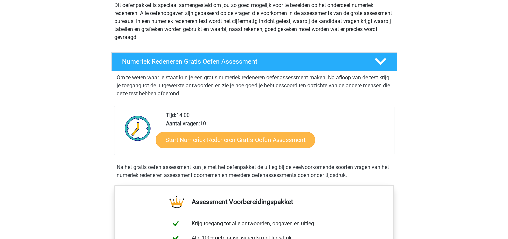  What do you see at coordinates (235, 139) in the screenshot?
I see `a: Start Numeriek Redeneren Gratis Oefen Assessment` at bounding box center [235, 139].